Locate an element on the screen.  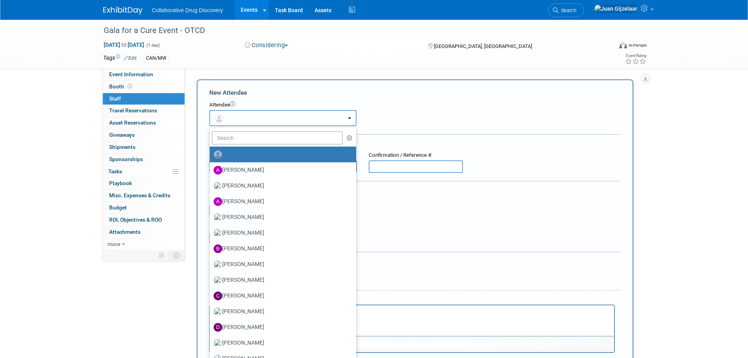
a: Booth is located at coordinates (144, 87).